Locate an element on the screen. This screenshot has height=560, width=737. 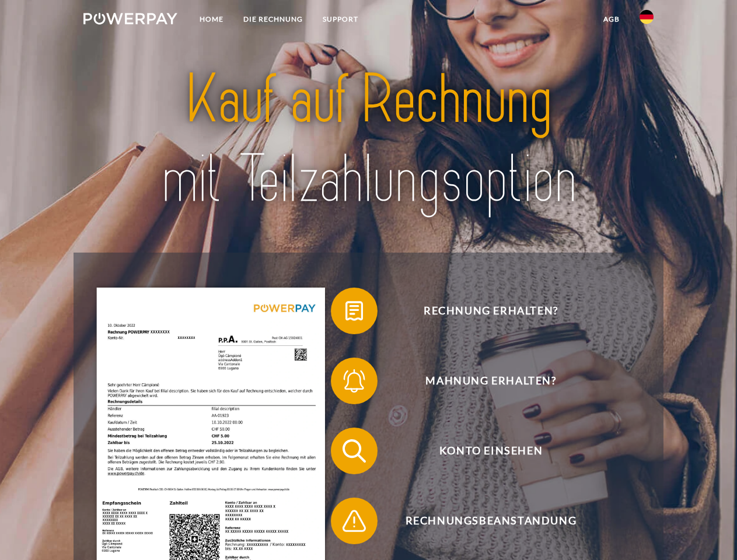
img: qb_warning.svg is located at coordinates (354, 521).